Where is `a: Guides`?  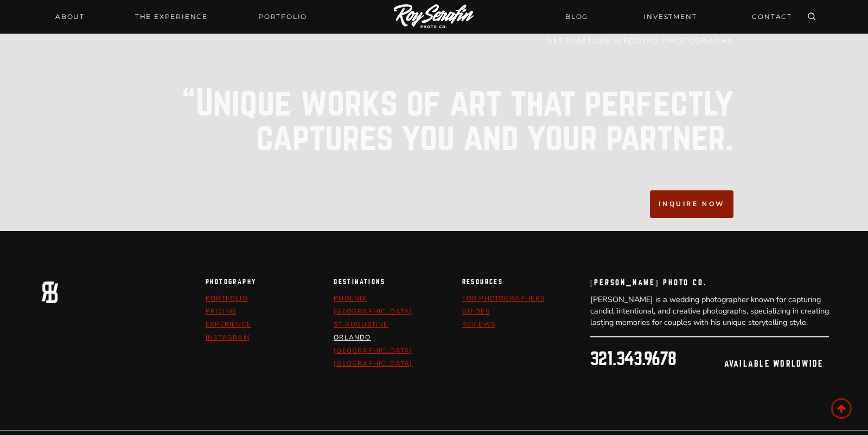
a: Guides is located at coordinates (475, 311).